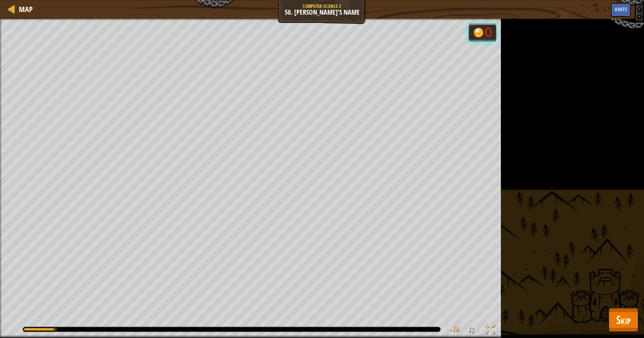  I want to click on span: Skip, so click(623, 319).